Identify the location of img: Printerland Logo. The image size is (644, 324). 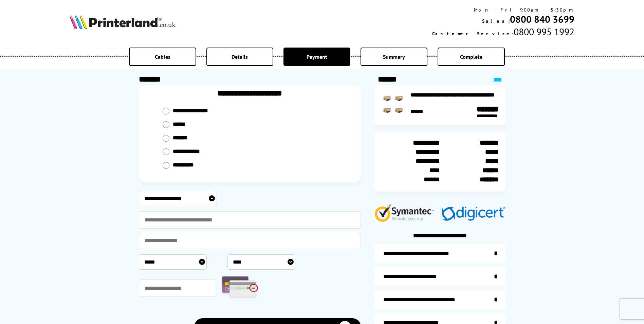
(123, 22).